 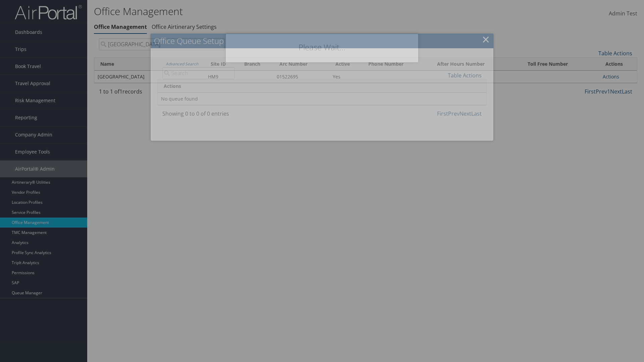 I want to click on a: Last, so click(x=476, y=114).